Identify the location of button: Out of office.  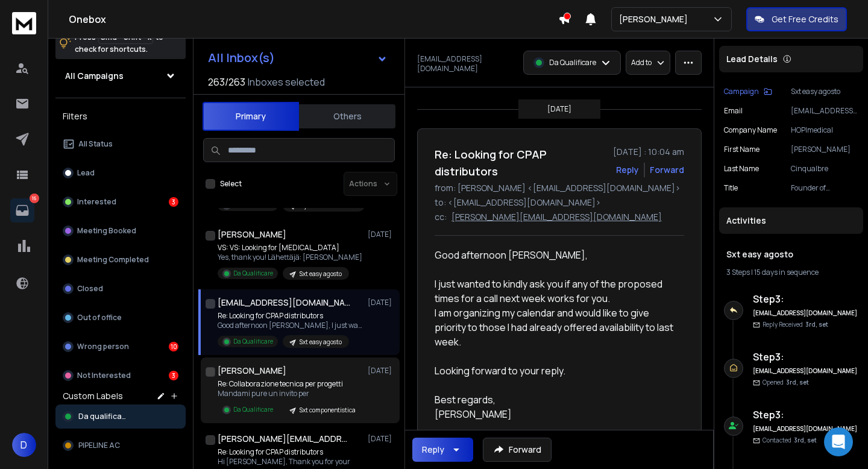
(120, 318).